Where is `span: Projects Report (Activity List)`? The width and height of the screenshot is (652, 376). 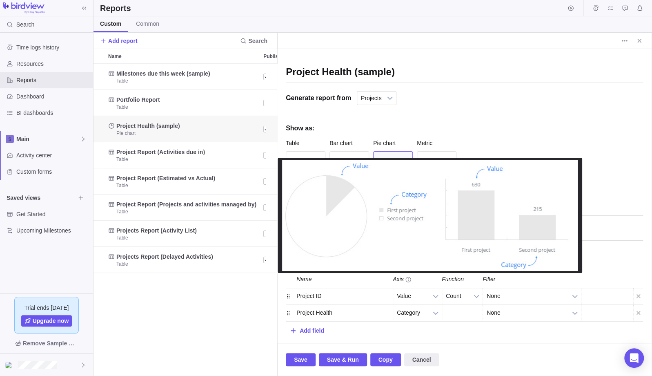 span: Projects Report (Activity List) is located at coordinates (156, 230).